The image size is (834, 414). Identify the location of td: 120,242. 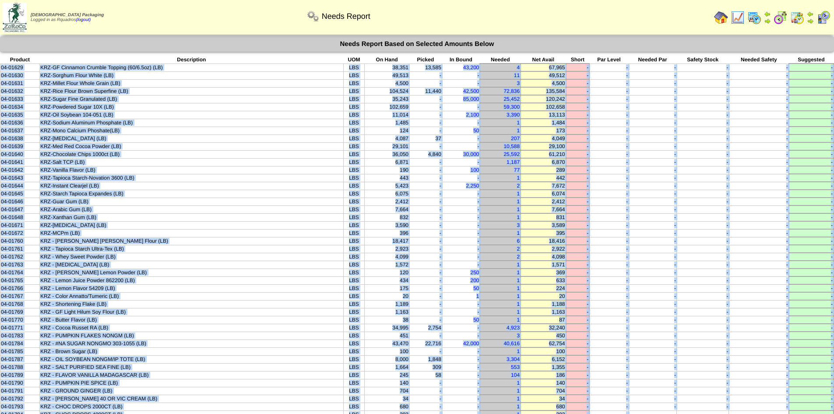
(543, 99).